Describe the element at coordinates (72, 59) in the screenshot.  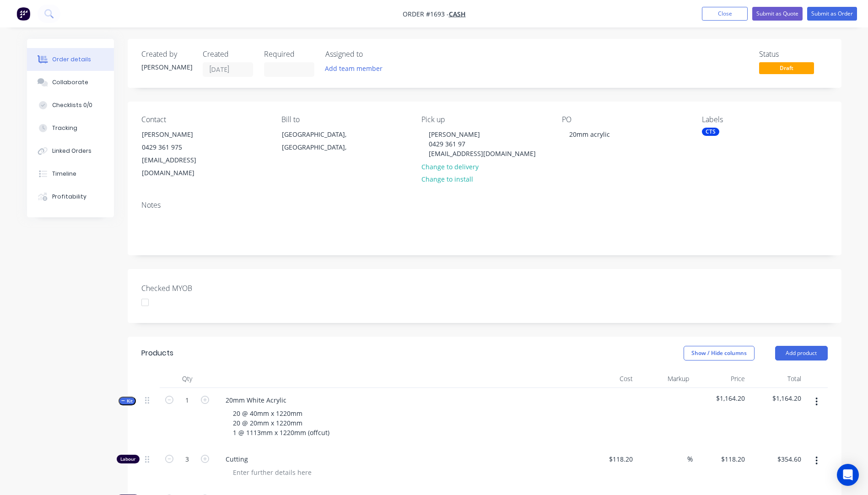
I see `div: Order details` at that location.